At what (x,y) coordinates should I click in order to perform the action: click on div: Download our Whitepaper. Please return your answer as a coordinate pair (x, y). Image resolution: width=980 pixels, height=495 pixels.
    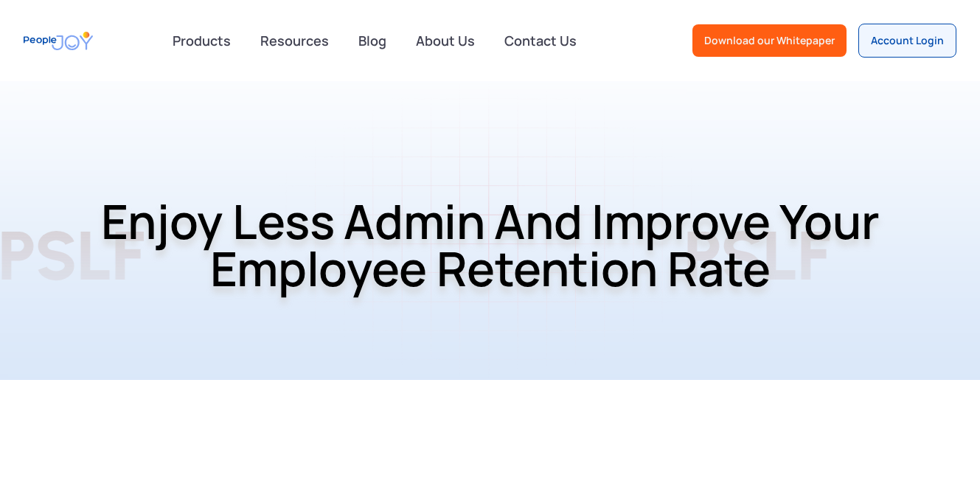
    Looking at the image, I should click on (769, 40).